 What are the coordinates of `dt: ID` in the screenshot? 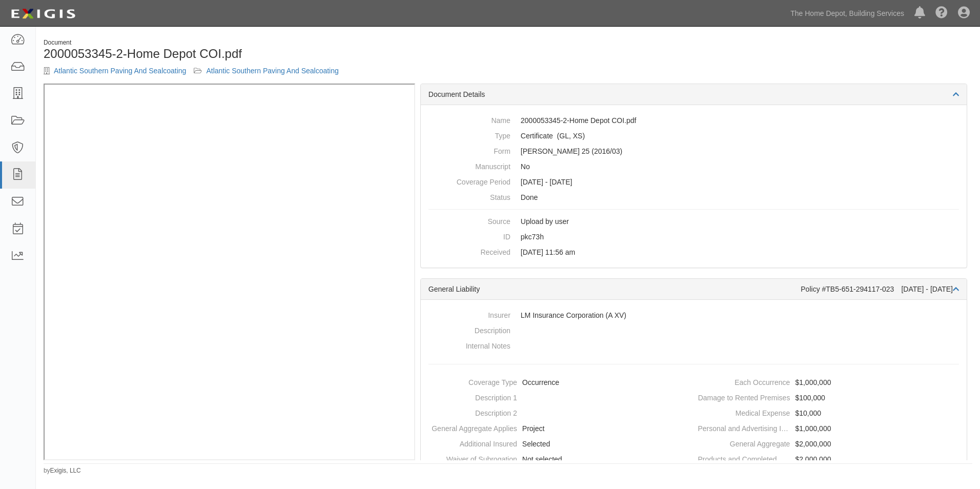 It's located at (470, 236).